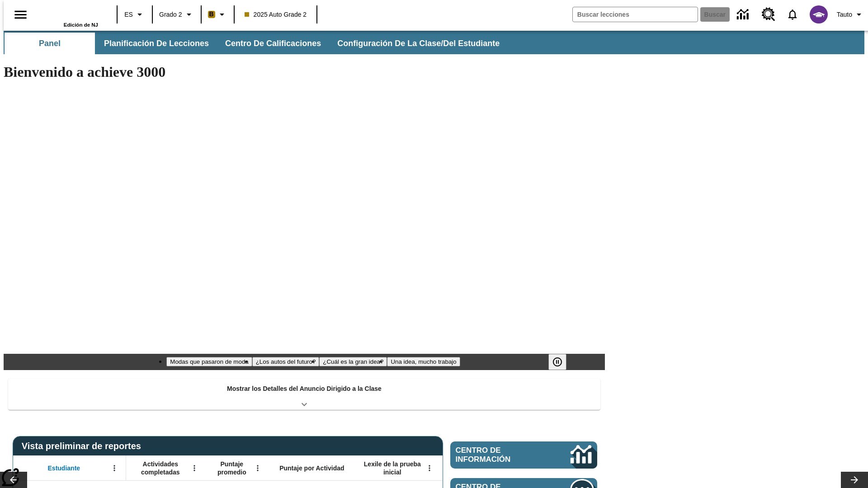 The width and height of the screenshot is (868, 488). Describe the element at coordinates (276, 15) in the screenshot. I see `span: 2025 Auto Grade 2` at that location.